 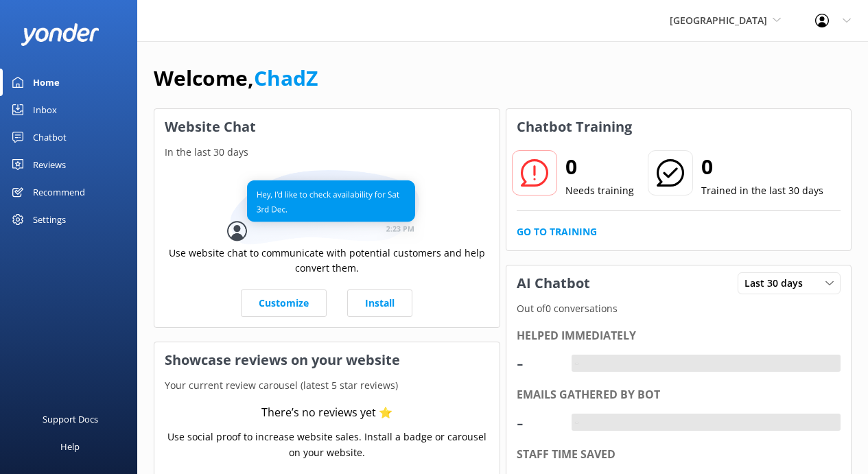 What do you see at coordinates (326, 444) in the screenshot?
I see `p: Use social proof to increase website sales. Install a badge or carousel on your website.` at bounding box center [326, 444].